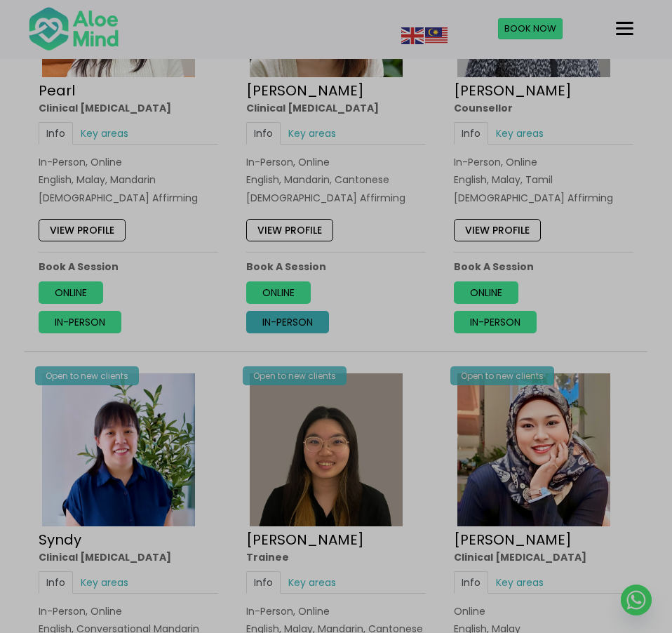 The image size is (672, 633). Describe the element at coordinates (624, 29) in the screenshot. I see `button: Menu` at that location.